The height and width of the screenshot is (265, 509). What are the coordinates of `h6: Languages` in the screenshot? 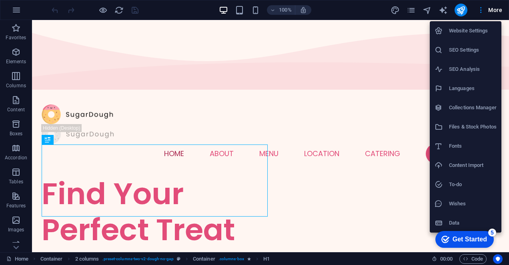 It's located at (473, 89).